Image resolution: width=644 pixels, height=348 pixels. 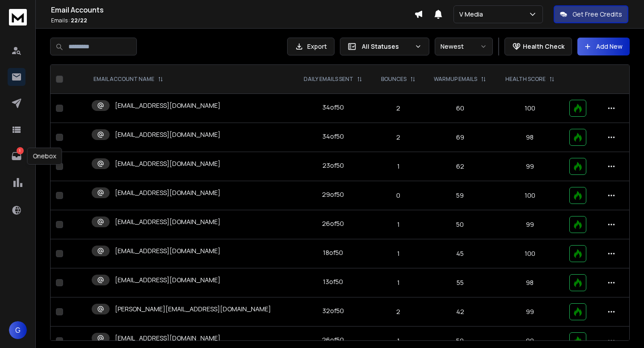 I want to click on td: 55, so click(x=460, y=283).